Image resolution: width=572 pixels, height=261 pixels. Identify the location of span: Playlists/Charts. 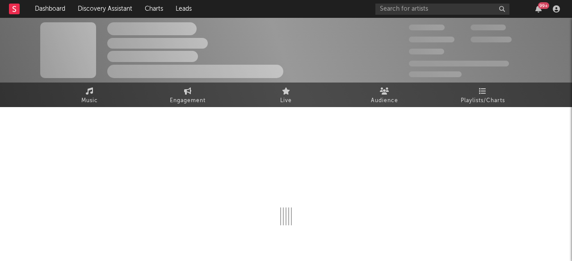
(482, 101).